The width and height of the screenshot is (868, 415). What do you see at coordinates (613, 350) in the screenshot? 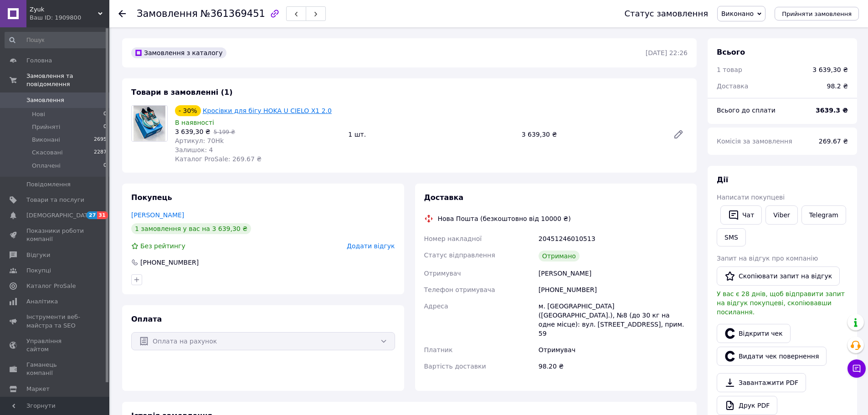
I see `div: Отримувач` at bounding box center [613, 350].